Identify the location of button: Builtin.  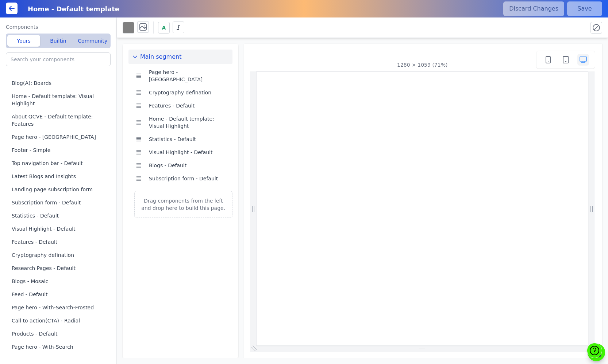
(58, 41).